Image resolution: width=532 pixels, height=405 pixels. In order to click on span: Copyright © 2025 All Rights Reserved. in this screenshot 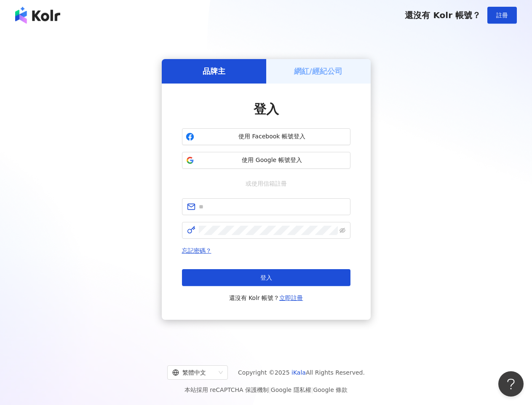, I will do `click(301, 373)`.